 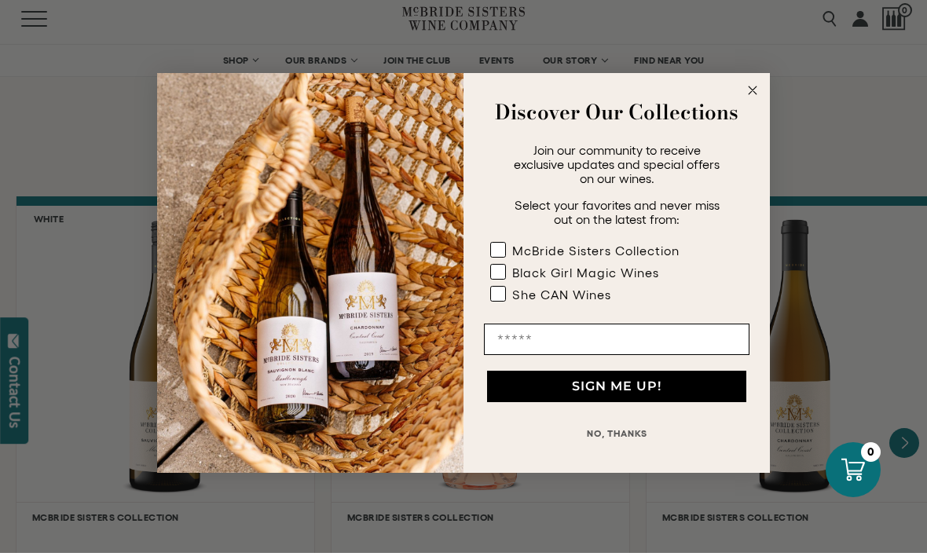 I want to click on input: Email, so click(x=616, y=346).